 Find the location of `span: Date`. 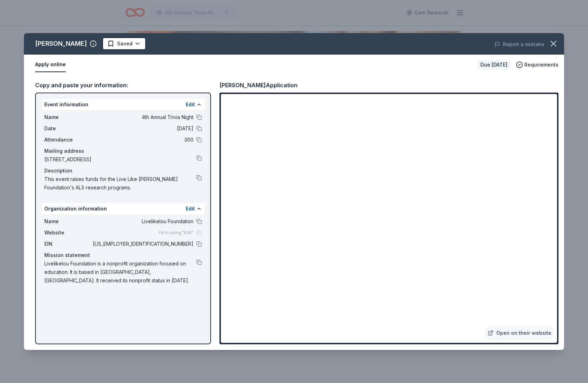

span: Date is located at coordinates (68, 129).